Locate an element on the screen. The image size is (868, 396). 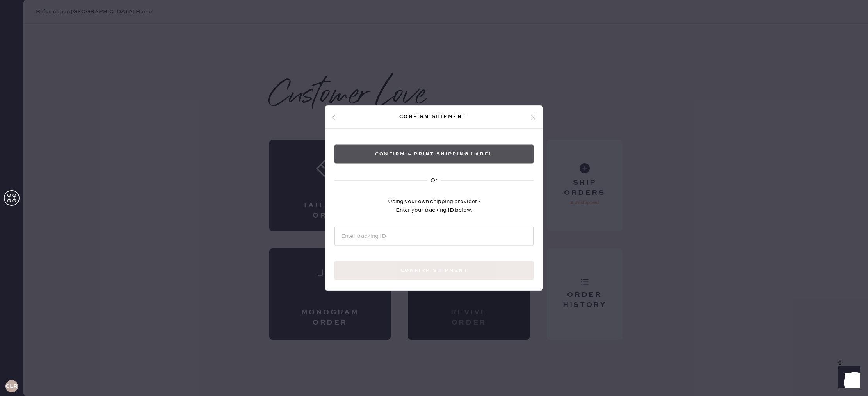
div: Or is located at coordinates (434, 181).